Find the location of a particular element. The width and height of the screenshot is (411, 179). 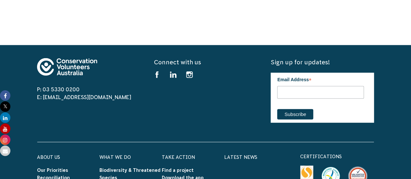

label: Email Address is located at coordinates (321, 79).